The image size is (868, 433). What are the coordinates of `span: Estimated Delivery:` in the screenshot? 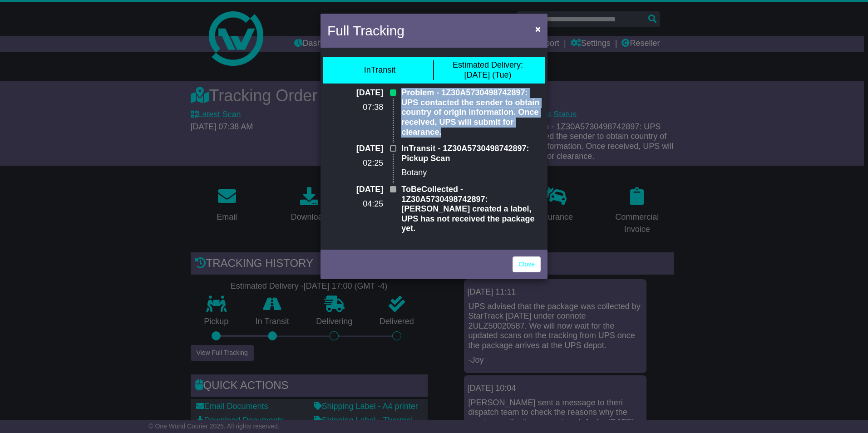 It's located at (488, 65).